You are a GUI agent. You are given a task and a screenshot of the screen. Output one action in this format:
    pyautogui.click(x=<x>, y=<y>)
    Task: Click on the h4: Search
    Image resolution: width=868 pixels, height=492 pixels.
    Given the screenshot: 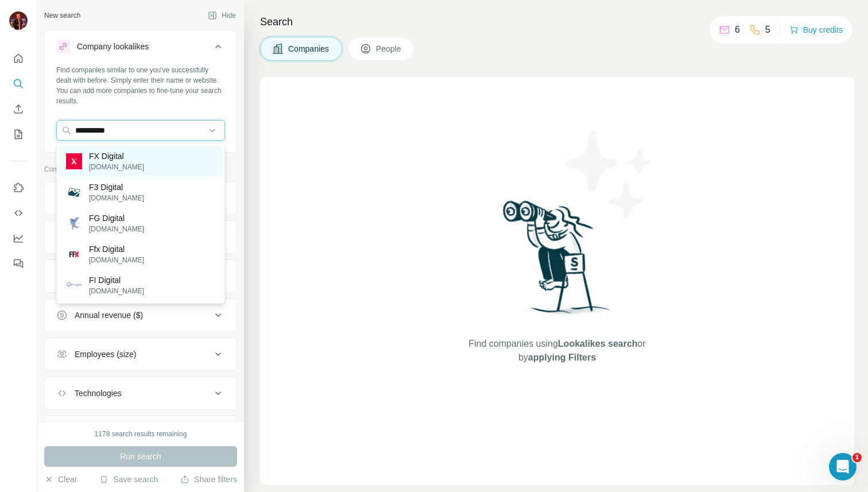 What is the action you would take?
    pyautogui.click(x=557, y=21)
    